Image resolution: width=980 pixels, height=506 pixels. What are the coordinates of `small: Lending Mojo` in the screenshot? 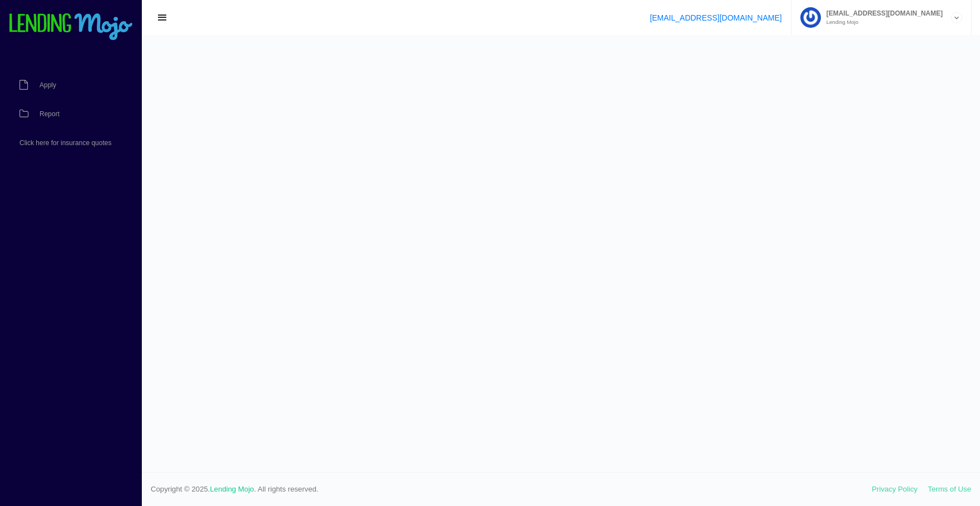 It's located at (882, 22).